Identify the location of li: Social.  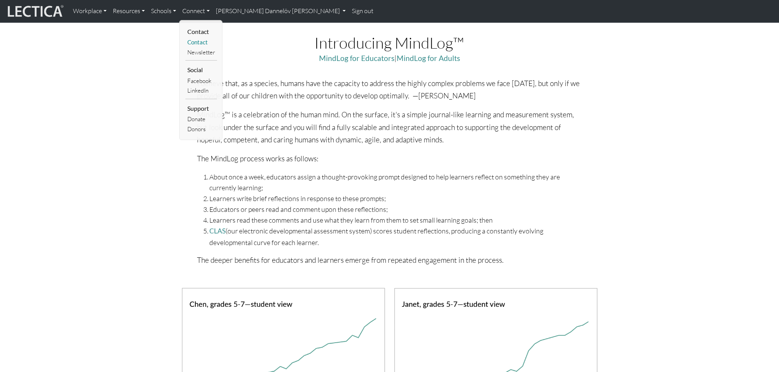
(201, 70).